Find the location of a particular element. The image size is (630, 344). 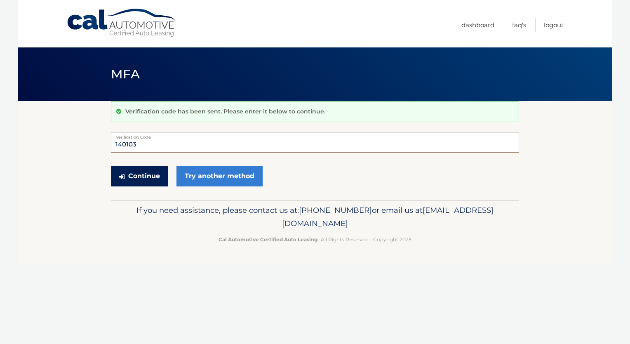

p: Verification code has been sent. Please enter it below to continue. is located at coordinates (225, 111).